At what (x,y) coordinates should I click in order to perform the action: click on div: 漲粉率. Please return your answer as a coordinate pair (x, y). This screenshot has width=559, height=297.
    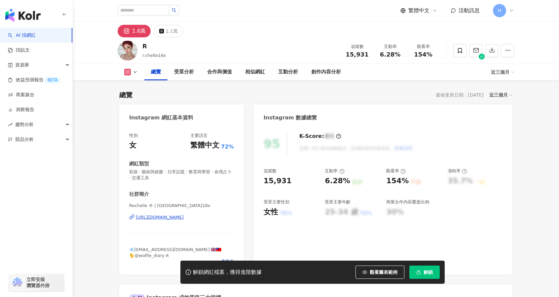
    Looking at the image, I should click on (458, 171).